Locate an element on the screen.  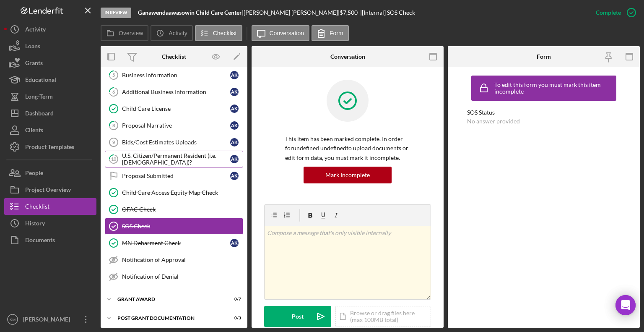
a: History is located at coordinates (50, 223).